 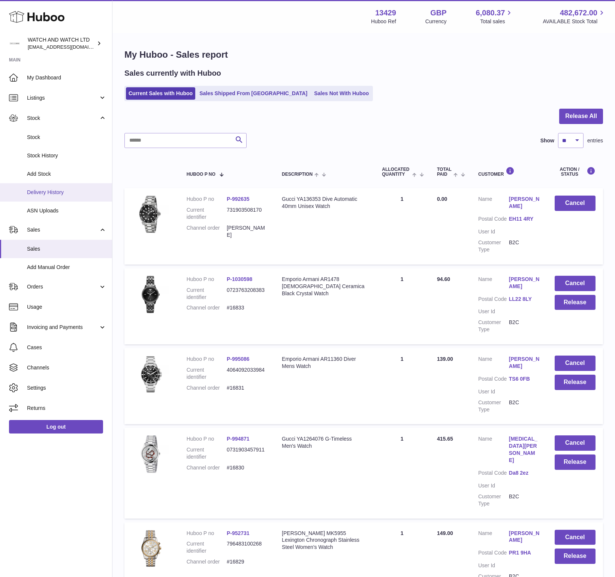 What do you see at coordinates (574, 21) in the screenshot?
I see `span: AVAILABLE Stock Total` at bounding box center [574, 21].